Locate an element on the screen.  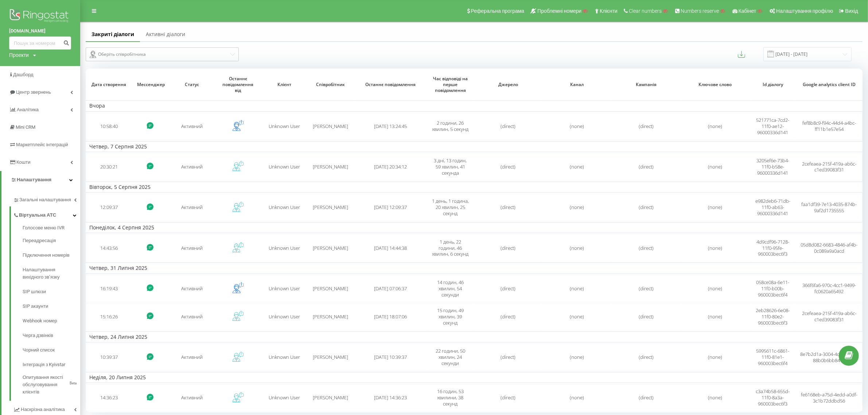
a: Переадресація is located at coordinates (52, 241).